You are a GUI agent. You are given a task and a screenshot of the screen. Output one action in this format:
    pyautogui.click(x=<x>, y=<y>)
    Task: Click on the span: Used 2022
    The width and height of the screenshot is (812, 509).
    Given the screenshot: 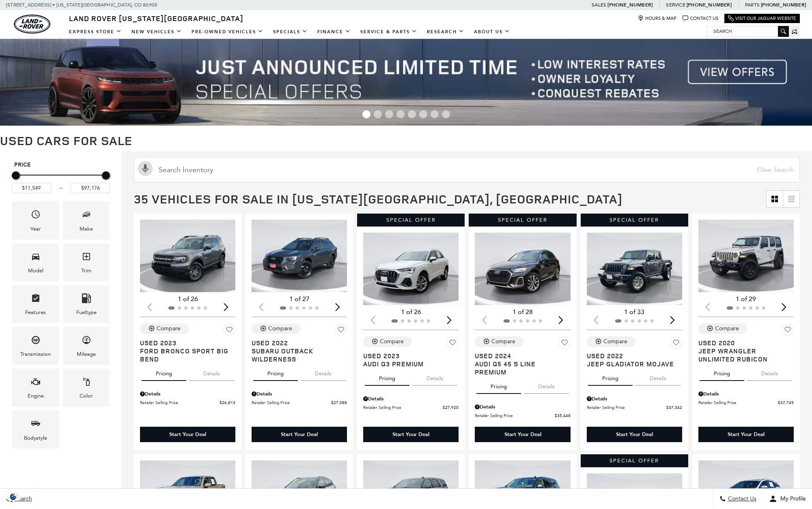 What is the action you would take?
    pyautogui.click(x=631, y=356)
    